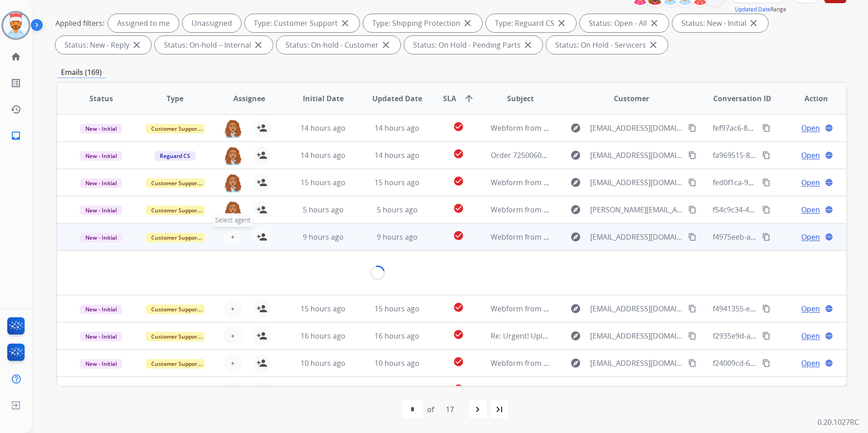  What do you see at coordinates (323, 98) in the screenshot?
I see `span: Initial Date` at bounding box center [323, 98].